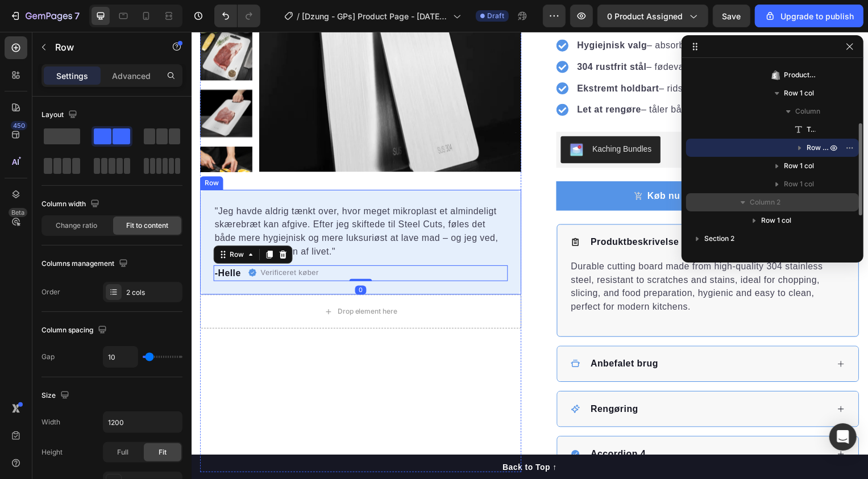  What do you see at coordinates (521, 166) in the screenshot?
I see `button: Køb nu` at bounding box center [521, 166].